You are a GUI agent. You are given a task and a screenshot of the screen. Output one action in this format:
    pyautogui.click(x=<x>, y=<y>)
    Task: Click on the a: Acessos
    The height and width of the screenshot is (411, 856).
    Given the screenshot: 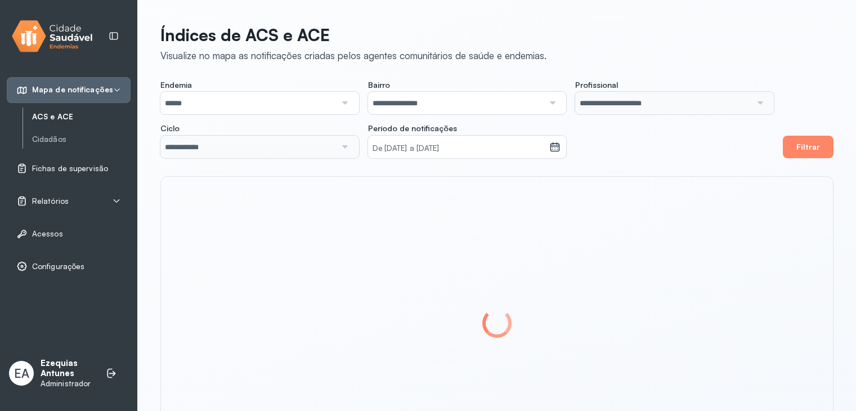 What is the action you would take?
    pyautogui.click(x=69, y=234)
    